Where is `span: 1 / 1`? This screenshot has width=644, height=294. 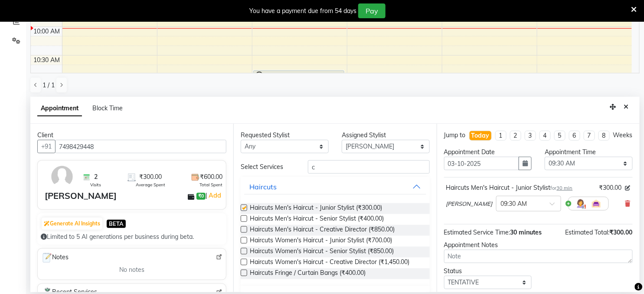 span: 1 / 1 is located at coordinates (49, 85).